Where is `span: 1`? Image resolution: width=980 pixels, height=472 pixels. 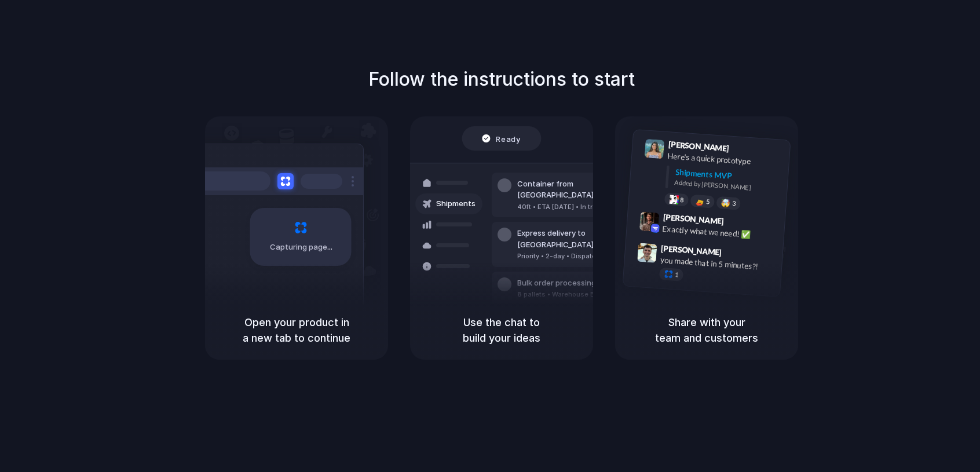
span: 1 is located at coordinates (677, 275).